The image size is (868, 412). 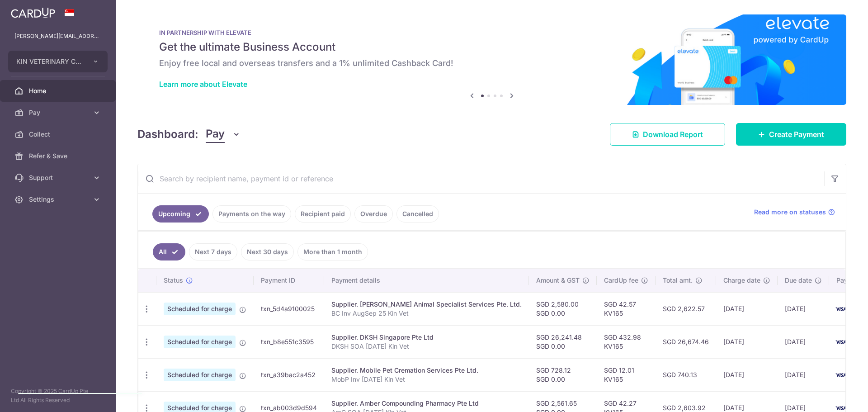 What do you see at coordinates (427, 281) in the screenshot?
I see `th: Payment details` at bounding box center [427, 281].